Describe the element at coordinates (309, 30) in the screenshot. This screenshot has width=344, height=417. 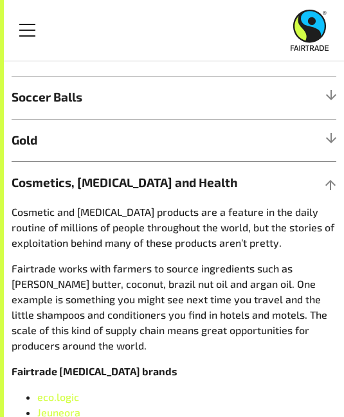
I see `img: Fairtrade Australia New Zealand logo` at that location.